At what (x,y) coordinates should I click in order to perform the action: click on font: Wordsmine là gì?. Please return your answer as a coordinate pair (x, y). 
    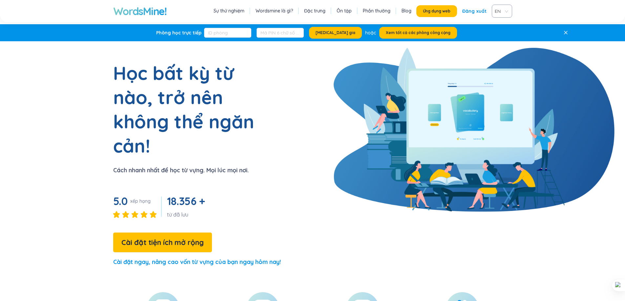
    Looking at the image, I should click on (274, 11).